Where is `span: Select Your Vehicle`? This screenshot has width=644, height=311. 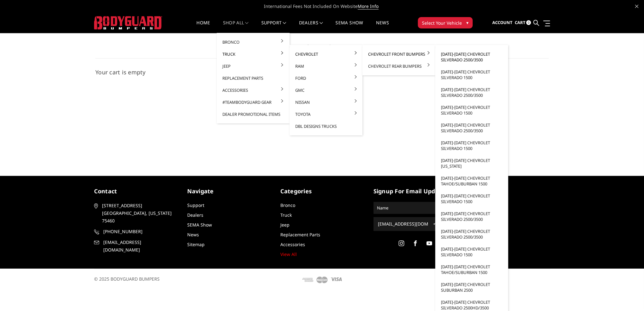 span: Select Your Vehicle is located at coordinates (442, 23).